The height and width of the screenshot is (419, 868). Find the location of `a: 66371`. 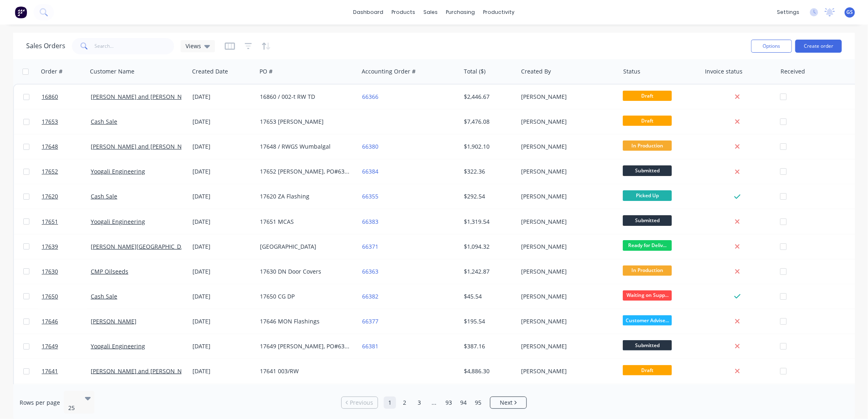

a: 66371 is located at coordinates (370, 246).